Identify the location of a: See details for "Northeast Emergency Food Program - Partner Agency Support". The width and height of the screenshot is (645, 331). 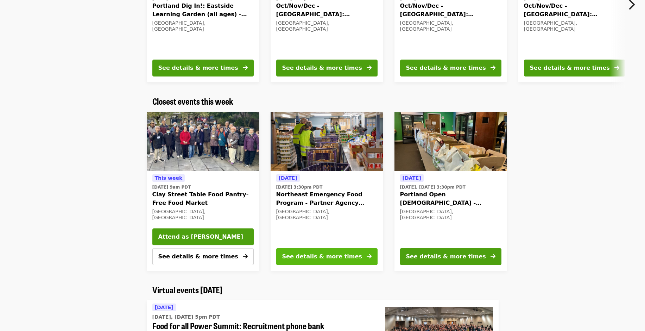
(327, 191).